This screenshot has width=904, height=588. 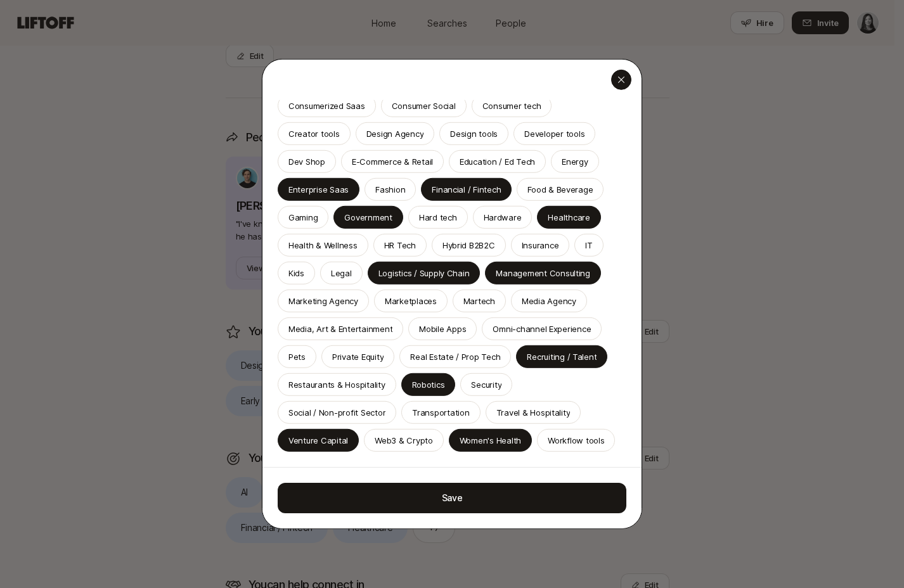 What do you see at coordinates (340, 329) in the screenshot?
I see `div: Media, Art & Entertainment` at bounding box center [340, 329].